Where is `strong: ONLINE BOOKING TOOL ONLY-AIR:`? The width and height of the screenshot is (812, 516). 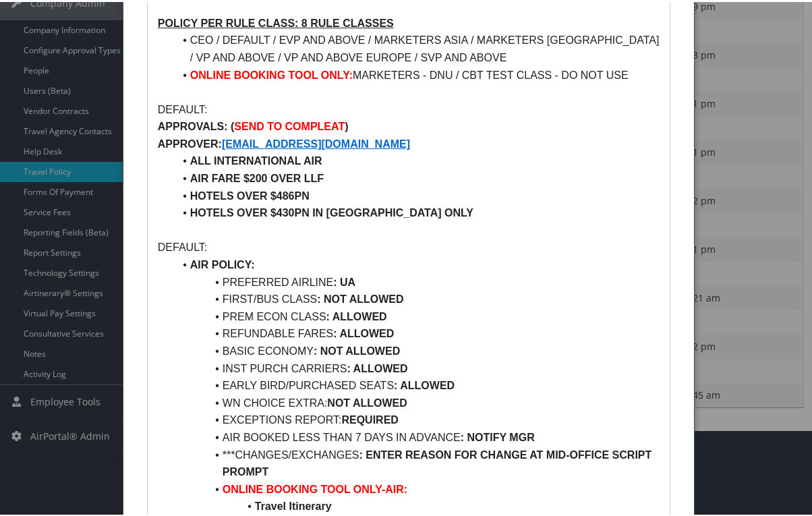 strong: ONLINE BOOKING TOOL ONLY-AIR: is located at coordinates (315, 487).